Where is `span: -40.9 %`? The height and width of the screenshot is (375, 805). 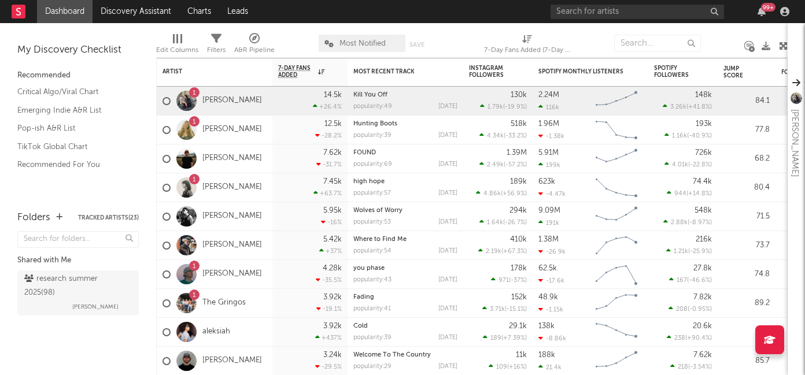
span: -40.9 % is located at coordinates (699, 136).